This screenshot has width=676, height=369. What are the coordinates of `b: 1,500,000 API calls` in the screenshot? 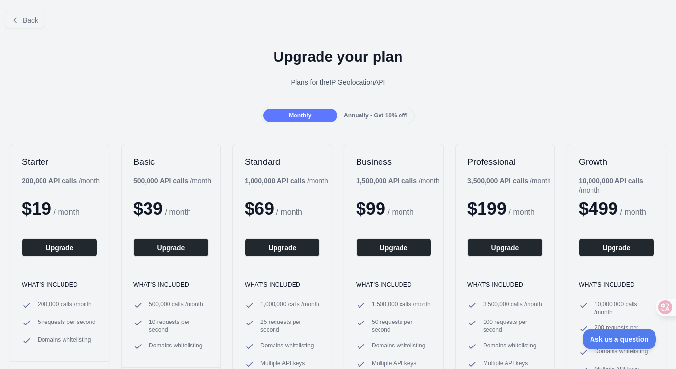 It's located at (387, 180).